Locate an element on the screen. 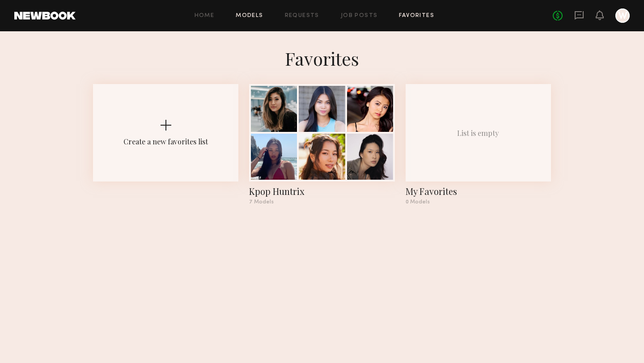 The image size is (644, 363). button: Create a new favorites list is located at coordinates (166, 148).